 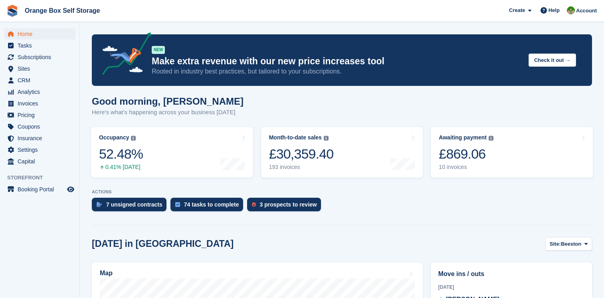 I want to click on button: Check it out →, so click(x=552, y=60).